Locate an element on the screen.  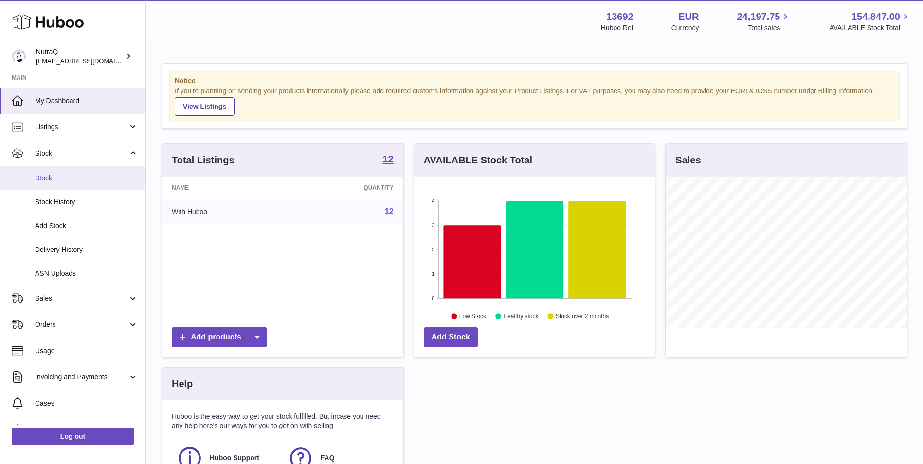
span: Delivery History is located at coordinates (87, 250).